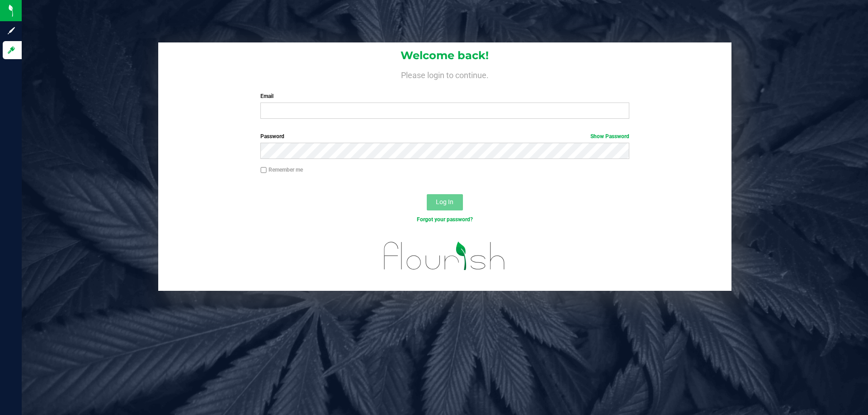  What do you see at coordinates (11, 50) in the screenshot?
I see `inline-svg: Log in` at bounding box center [11, 50].